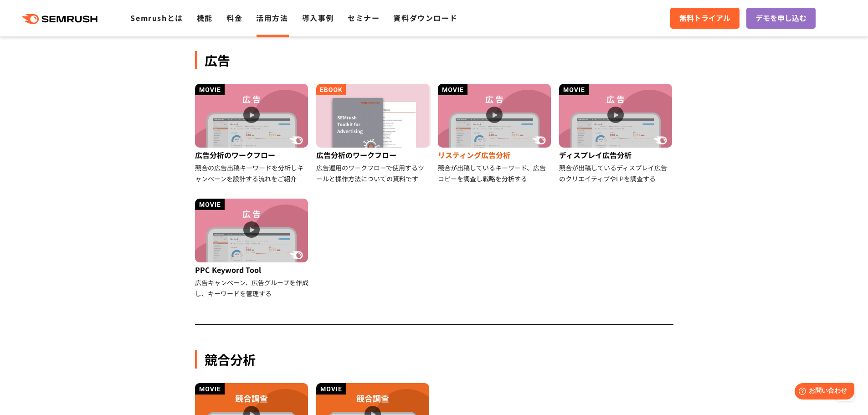  What do you see at coordinates (781, 18) in the screenshot?
I see `span: デモを申し込む` at bounding box center [781, 18].